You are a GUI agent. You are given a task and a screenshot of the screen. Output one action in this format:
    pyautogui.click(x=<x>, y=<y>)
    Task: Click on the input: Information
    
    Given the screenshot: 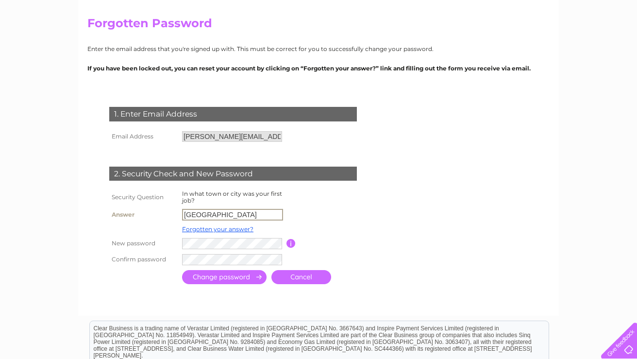 What is the action you would take?
    pyautogui.click(x=291, y=243)
    